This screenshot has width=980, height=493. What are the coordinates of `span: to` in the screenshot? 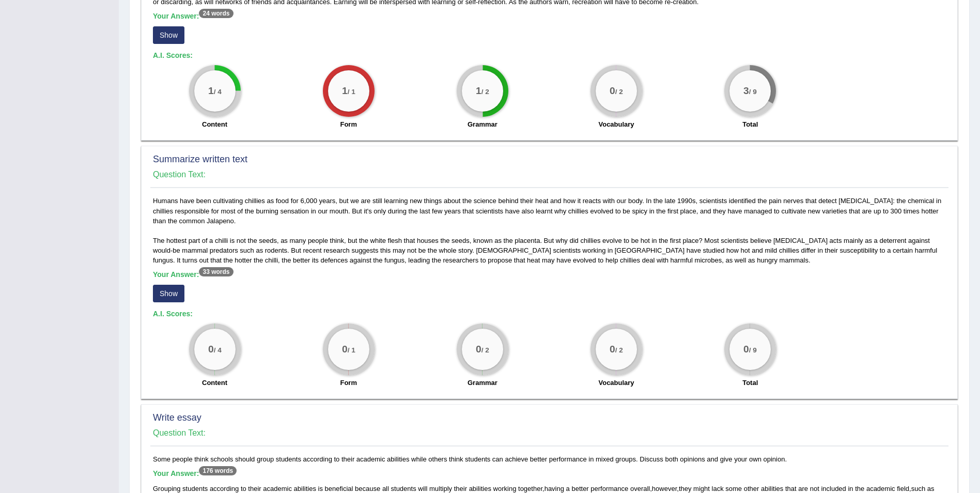 It's located at (243, 488).